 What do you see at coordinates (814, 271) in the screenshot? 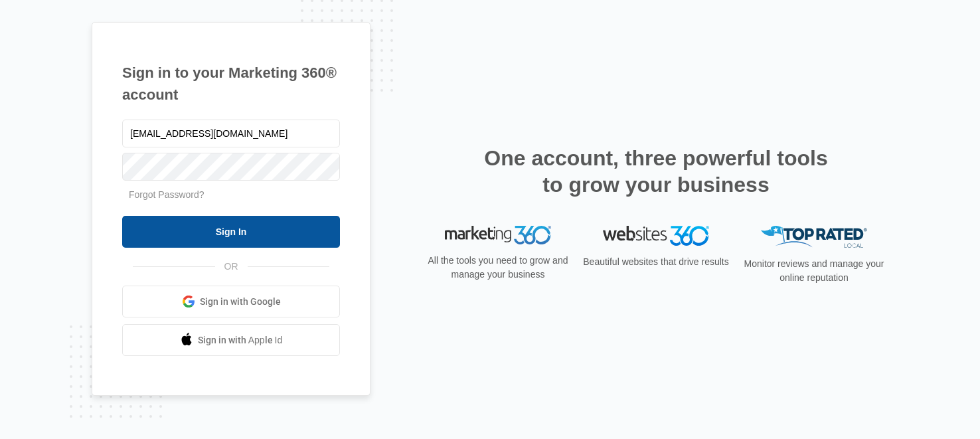
I see `p: Monitor reviews and manage your online reputation` at bounding box center [814, 271].